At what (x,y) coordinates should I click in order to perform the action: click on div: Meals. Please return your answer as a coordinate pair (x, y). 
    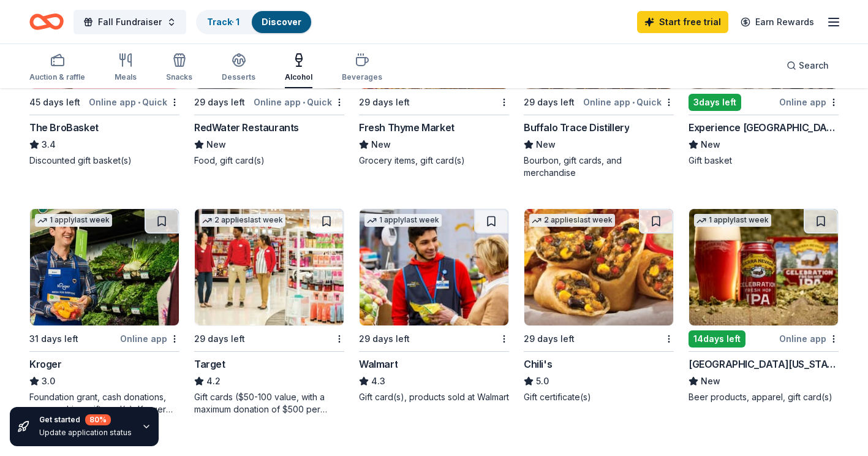
    Looking at the image, I should click on (126, 77).